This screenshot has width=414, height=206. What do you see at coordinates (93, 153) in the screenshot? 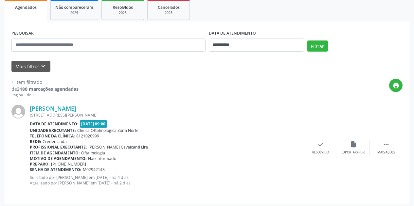
I see `span: Oftalmologia` at bounding box center [93, 153].